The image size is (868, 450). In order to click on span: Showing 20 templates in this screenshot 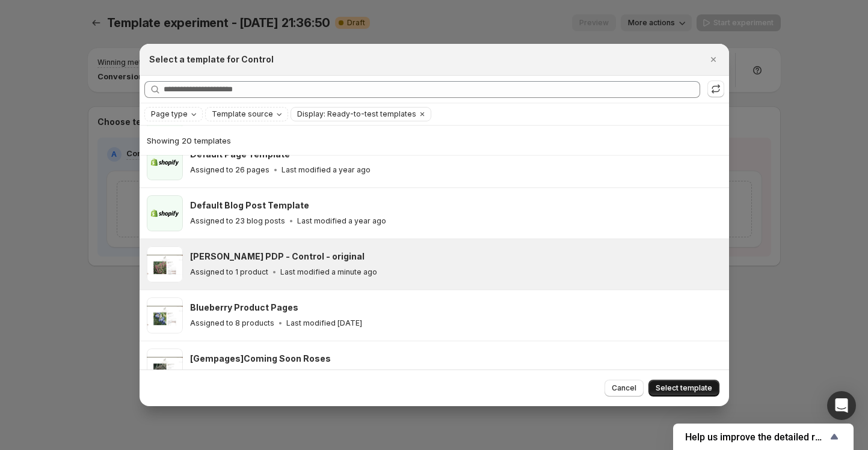, I will do `click(189, 140)`.